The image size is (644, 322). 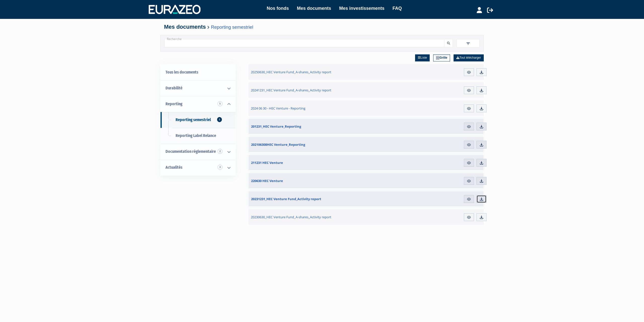 I want to click on span: 211231 HEC Venture, so click(x=267, y=162).